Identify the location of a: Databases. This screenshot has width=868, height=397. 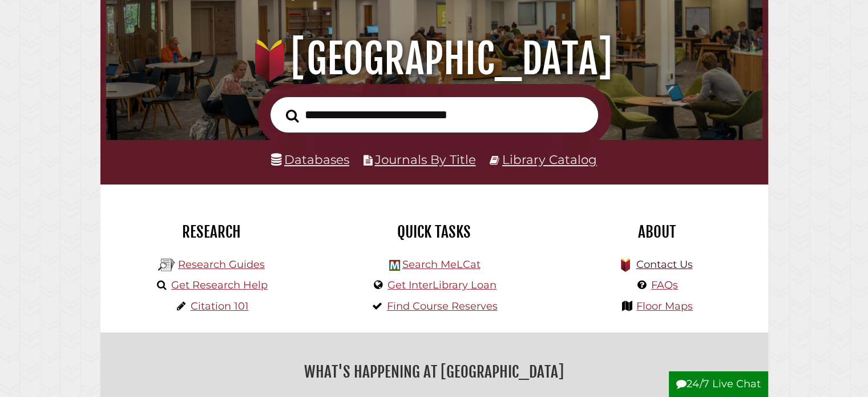
(310, 160).